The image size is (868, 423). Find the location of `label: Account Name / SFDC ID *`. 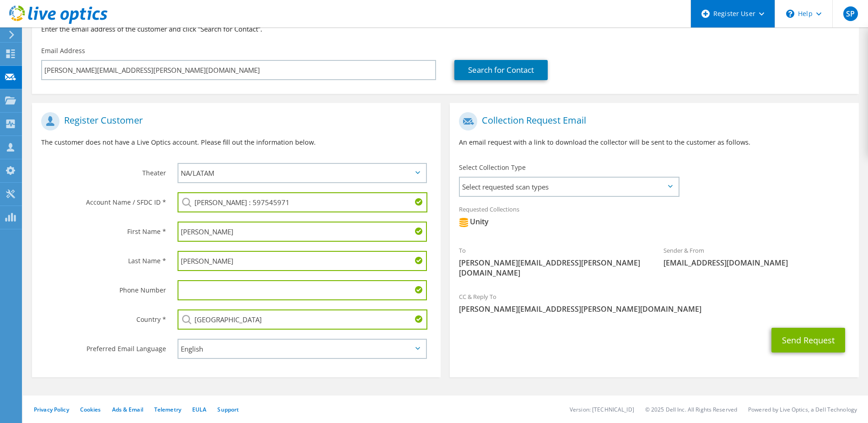

label: Account Name / SFDC ID * is located at coordinates (104, 200).